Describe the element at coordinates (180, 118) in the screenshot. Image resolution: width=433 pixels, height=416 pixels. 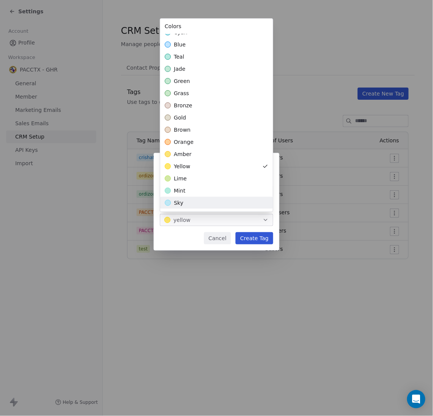
I see `span: gold` at that location.